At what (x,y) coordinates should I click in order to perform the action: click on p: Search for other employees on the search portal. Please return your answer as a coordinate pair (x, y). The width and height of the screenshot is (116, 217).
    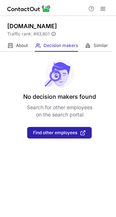
    Looking at the image, I should click on (59, 111).